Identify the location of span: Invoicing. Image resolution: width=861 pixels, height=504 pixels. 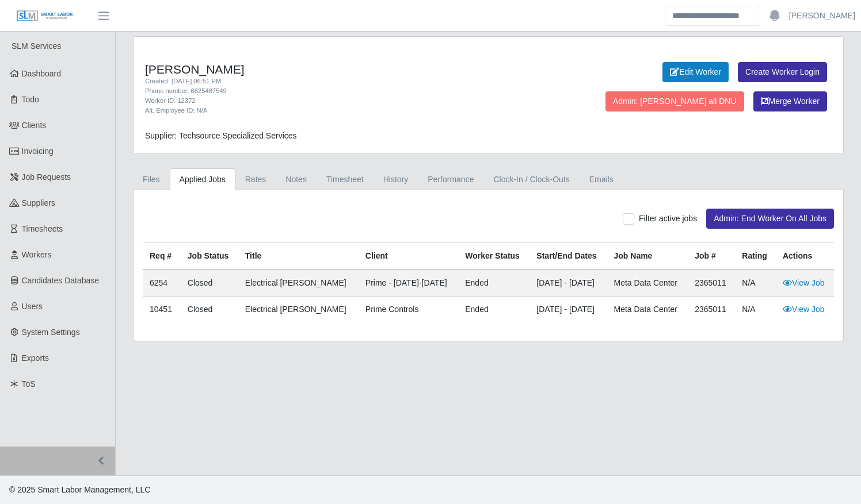
(38, 152).